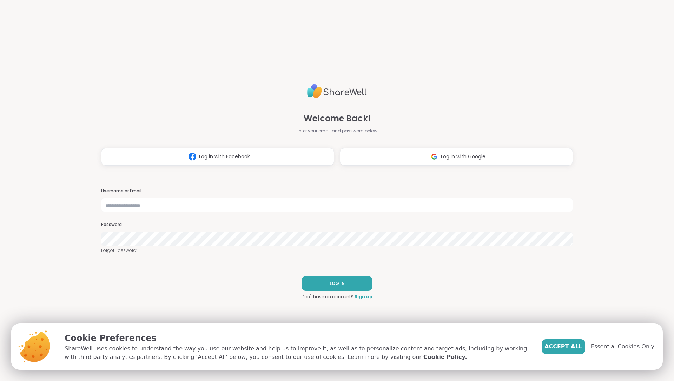 The height and width of the screenshot is (381, 674). What do you see at coordinates (337, 225) in the screenshot?
I see `h3: Password` at bounding box center [337, 225].